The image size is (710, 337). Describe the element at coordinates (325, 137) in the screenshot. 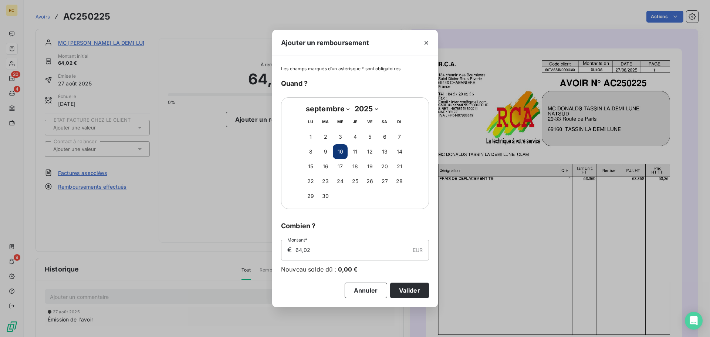

I see `button: 2` at that location.